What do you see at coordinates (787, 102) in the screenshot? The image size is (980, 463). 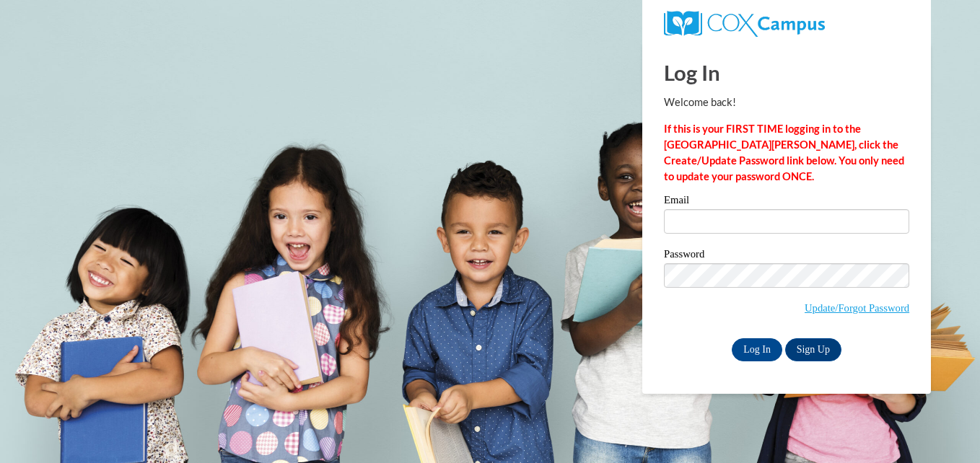 I see `p: Welcome back!` at bounding box center [787, 102].